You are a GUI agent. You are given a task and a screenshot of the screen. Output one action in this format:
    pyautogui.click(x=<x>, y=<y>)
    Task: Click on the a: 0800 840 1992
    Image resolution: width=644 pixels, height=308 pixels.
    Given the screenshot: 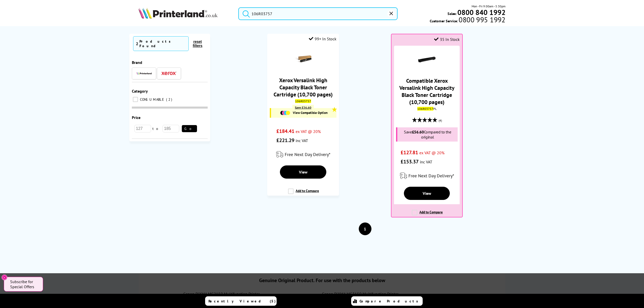 What is the action you would take?
    pyautogui.click(x=481, y=12)
    